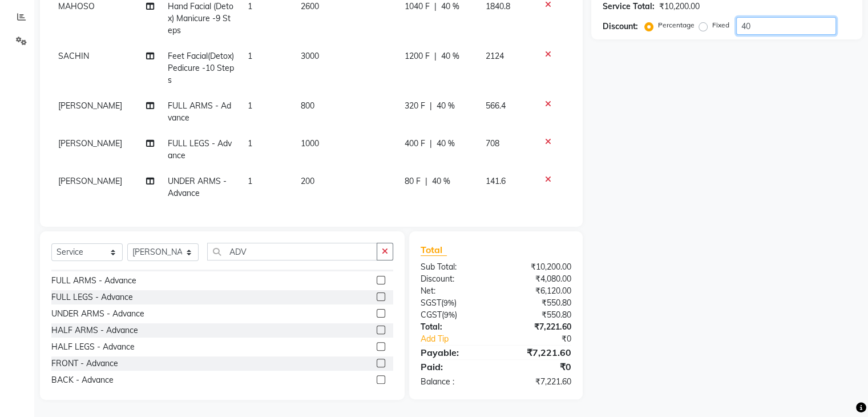  What do you see at coordinates (431, 303) in the screenshot?
I see `span: SGST` at bounding box center [431, 303].